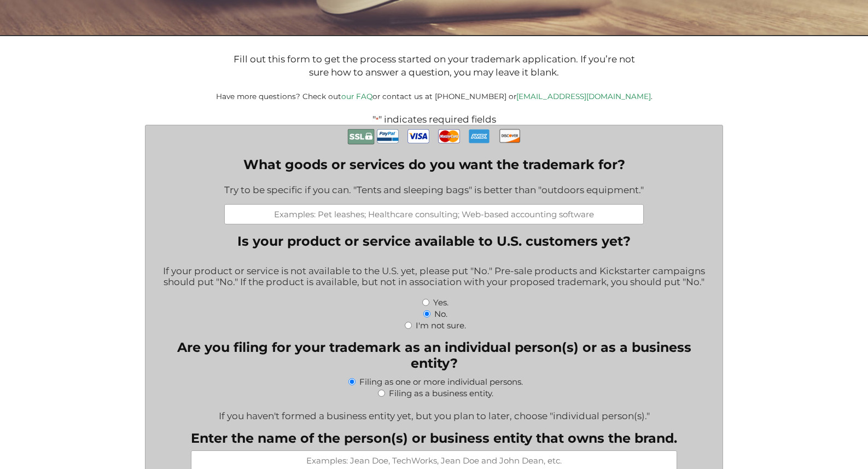 This screenshot has width=868, height=469. Describe the element at coordinates (419, 136) in the screenshot. I see `img: Visa` at that location.